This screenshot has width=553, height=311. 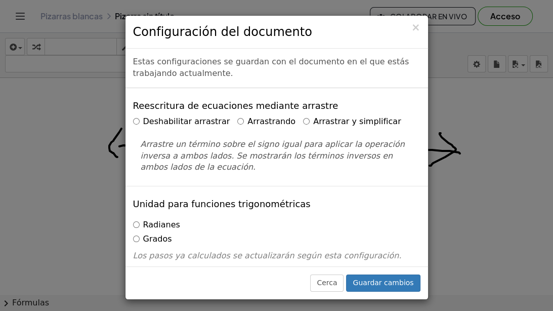 I want to click on font: Arrastrando, so click(x=271, y=121).